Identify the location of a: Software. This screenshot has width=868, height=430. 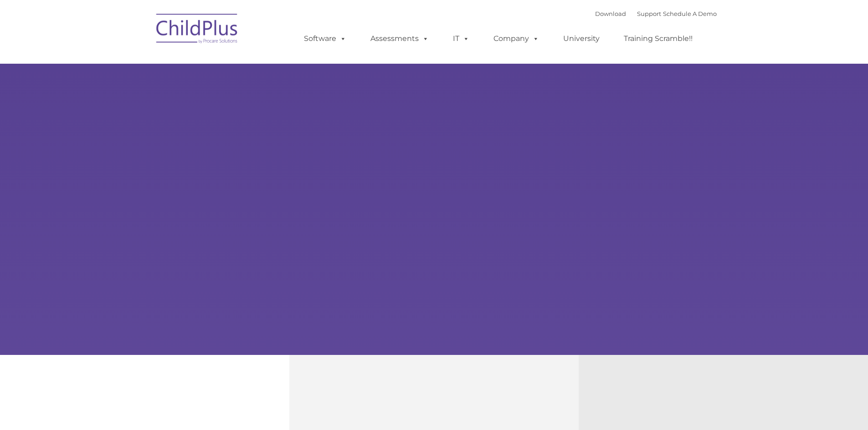
(325, 39).